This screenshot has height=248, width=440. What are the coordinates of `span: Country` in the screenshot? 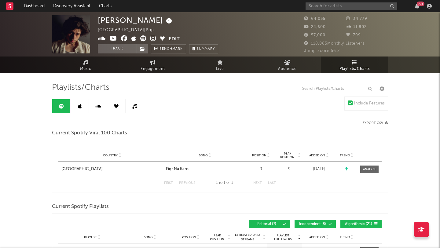 It's located at (110, 156).